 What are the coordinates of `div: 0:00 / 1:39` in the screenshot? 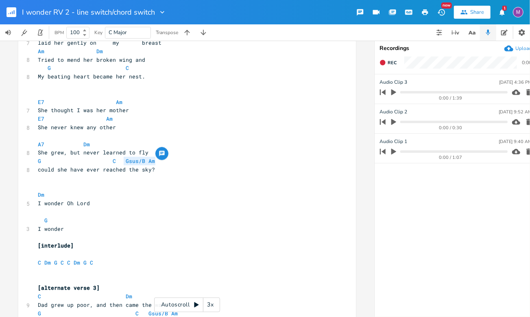 It's located at (450, 98).